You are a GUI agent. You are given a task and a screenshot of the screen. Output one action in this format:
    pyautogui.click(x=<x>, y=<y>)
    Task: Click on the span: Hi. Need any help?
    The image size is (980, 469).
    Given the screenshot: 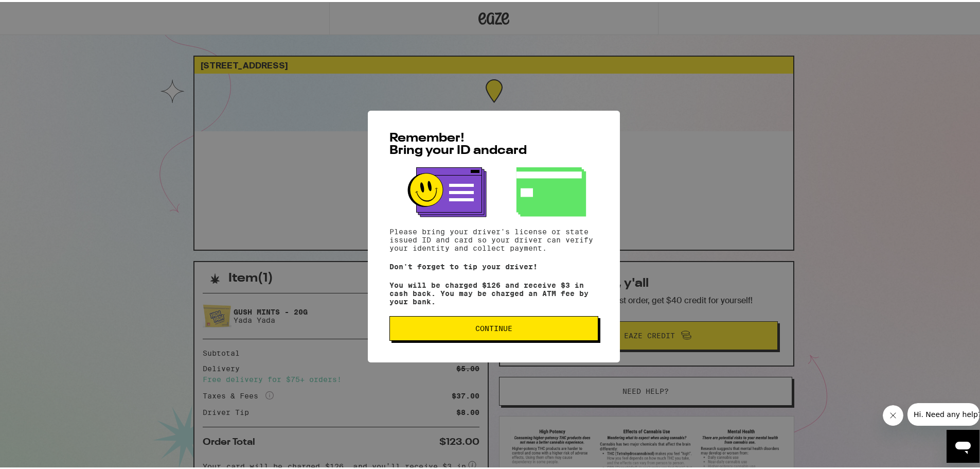 What is the action you would take?
    pyautogui.click(x=40, y=11)
    